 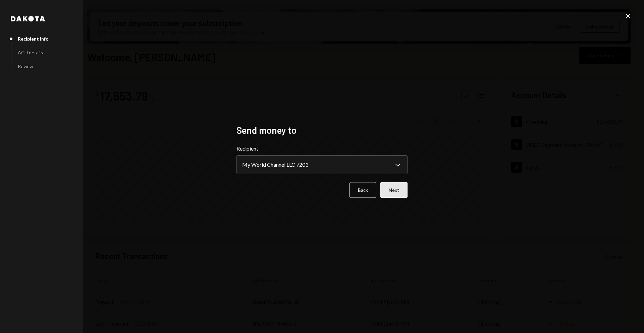 I want to click on button: Back, so click(x=363, y=190).